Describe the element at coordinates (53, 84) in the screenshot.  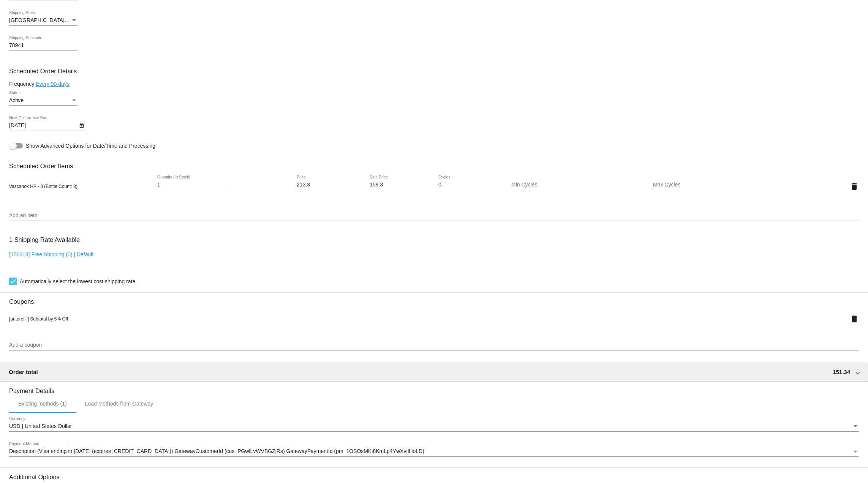
I see `a: Every 90 days` at that location.